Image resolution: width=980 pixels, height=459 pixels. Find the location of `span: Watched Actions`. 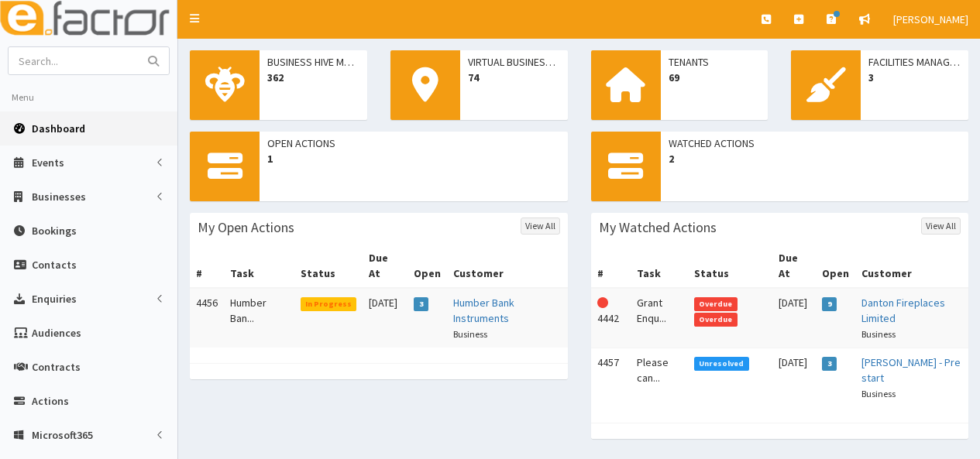

span: Watched Actions is located at coordinates (815, 143).